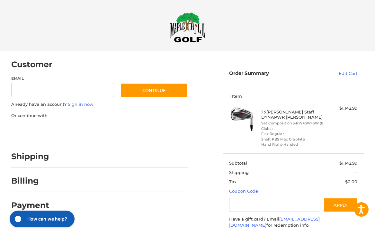  What do you see at coordinates (100, 104) in the screenshot?
I see `p: Already have an account?` at bounding box center [100, 104].